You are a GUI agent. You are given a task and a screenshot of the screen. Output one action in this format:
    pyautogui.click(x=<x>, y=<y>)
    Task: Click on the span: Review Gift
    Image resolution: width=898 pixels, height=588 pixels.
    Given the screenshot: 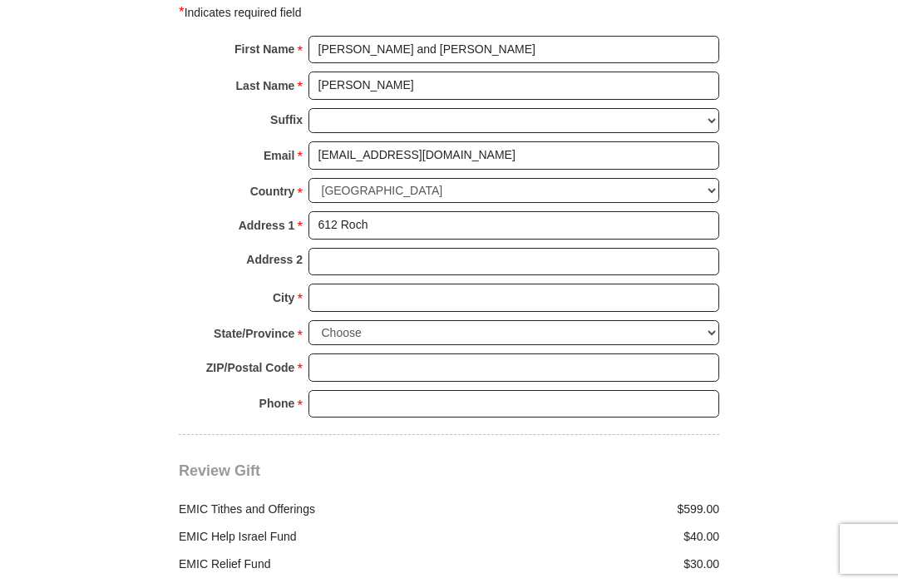 What is the action you would take?
    pyautogui.click(x=219, y=473)
    